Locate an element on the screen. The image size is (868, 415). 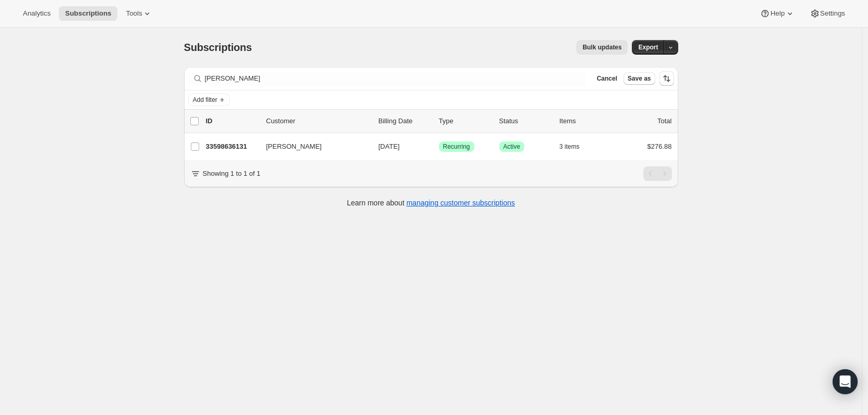
nav: Pagination is located at coordinates (657, 174).